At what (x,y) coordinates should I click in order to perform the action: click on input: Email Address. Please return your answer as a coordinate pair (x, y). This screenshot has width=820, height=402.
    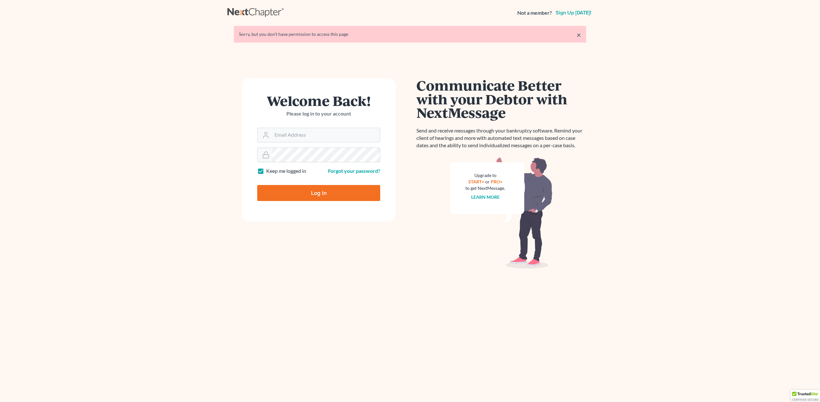
    Looking at the image, I should click on (326, 135).